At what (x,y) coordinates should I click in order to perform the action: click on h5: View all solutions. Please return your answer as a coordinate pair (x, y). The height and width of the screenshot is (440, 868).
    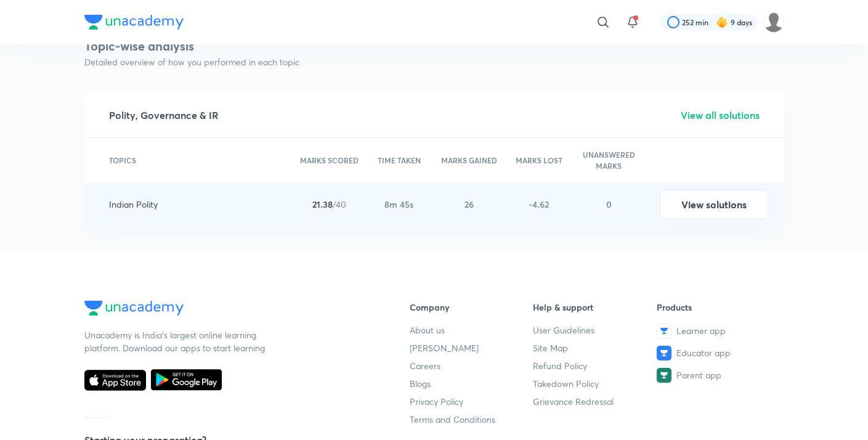
    Looking at the image, I should click on (720, 115).